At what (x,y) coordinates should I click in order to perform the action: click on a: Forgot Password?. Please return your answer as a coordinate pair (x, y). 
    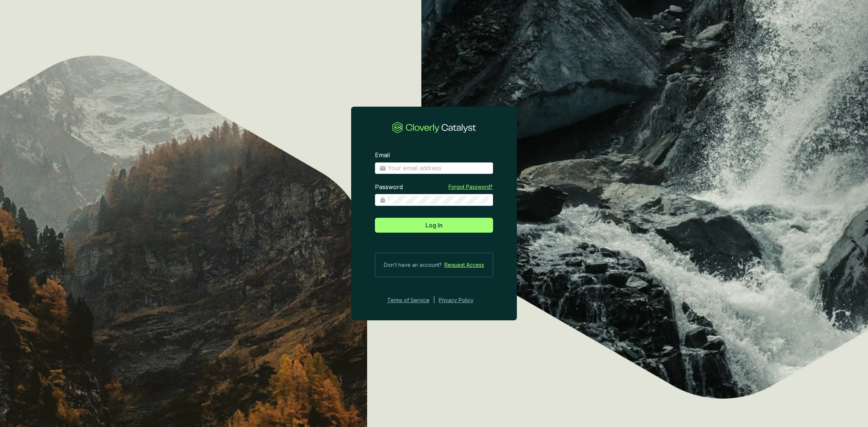
    Looking at the image, I should click on (470, 187).